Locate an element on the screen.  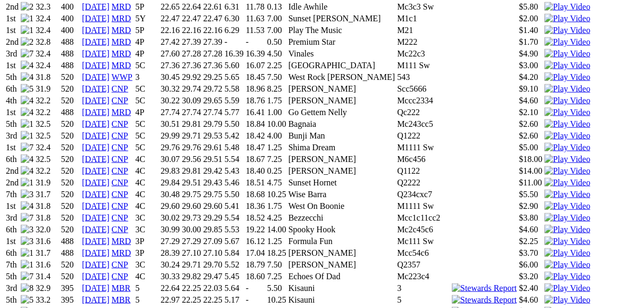
a: MBR is located at coordinates (121, 288).